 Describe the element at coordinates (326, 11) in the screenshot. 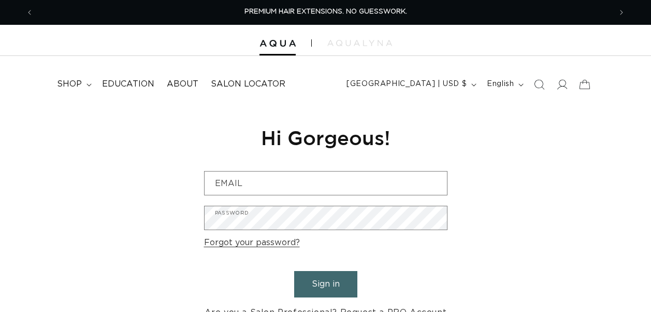

I see `span: PREMIUM HAIR EXTENSIONS. NO GUESSWORK.` at that location.